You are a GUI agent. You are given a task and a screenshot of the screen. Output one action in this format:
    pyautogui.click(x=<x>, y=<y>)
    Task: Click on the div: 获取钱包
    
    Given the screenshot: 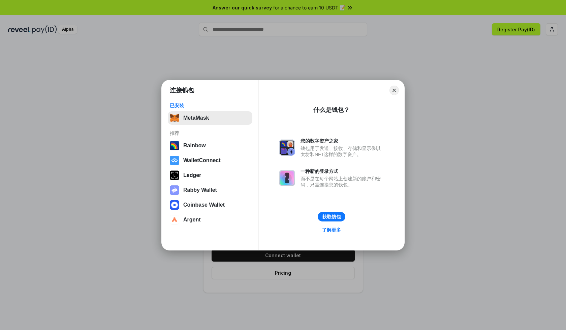 What is the action you would take?
    pyautogui.click(x=331, y=217)
    